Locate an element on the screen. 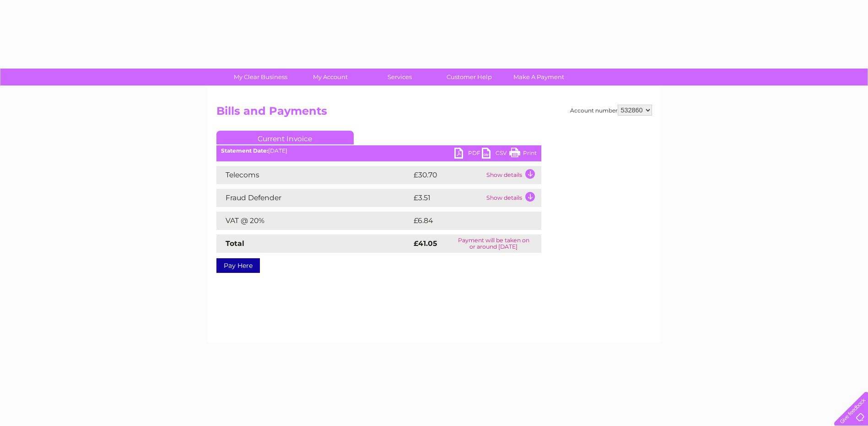 The width and height of the screenshot is (868, 426). a: Print is located at coordinates (523, 154).